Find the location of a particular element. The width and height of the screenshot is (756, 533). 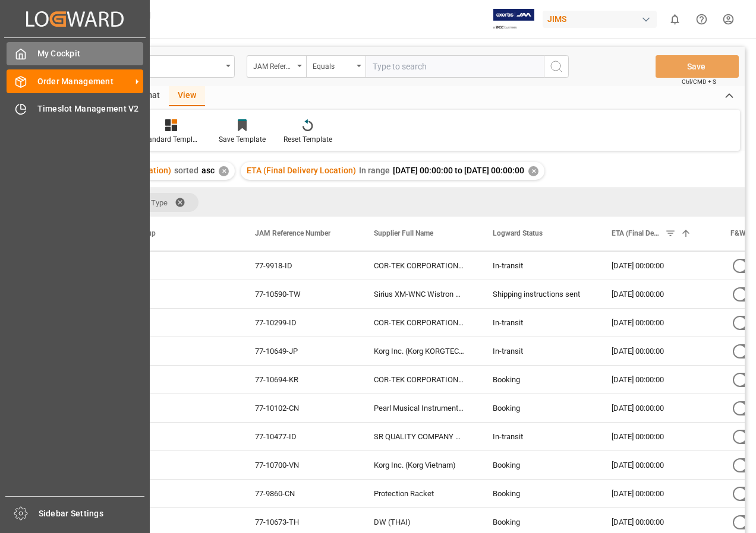

button: Help Center is located at coordinates (701, 19).